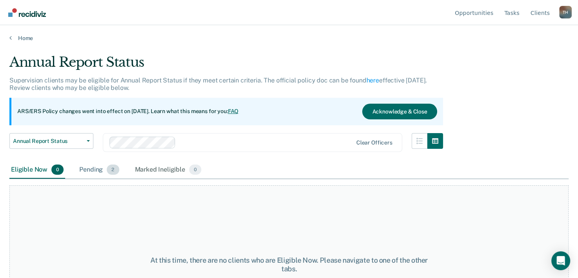 This screenshot has height=278, width=578. What do you see at coordinates (99, 170) in the screenshot?
I see `div: Pending2` at bounding box center [99, 170].